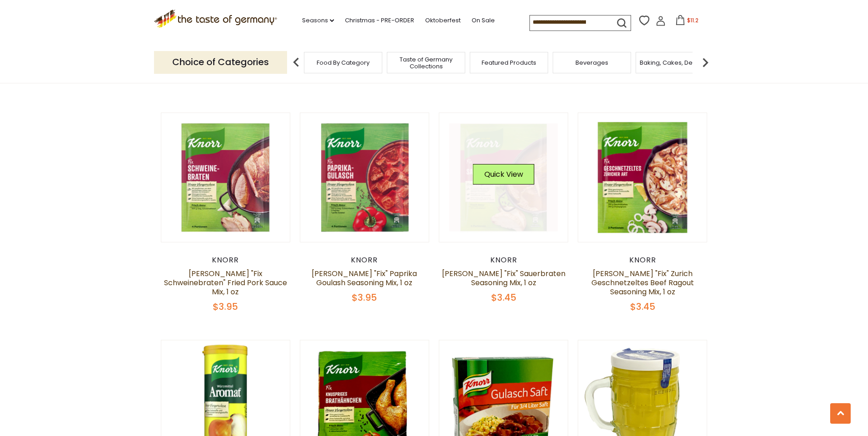 The width and height of the screenshot is (868, 436). Describe the element at coordinates (509, 62) in the screenshot. I see `span: Featured Products` at that location.